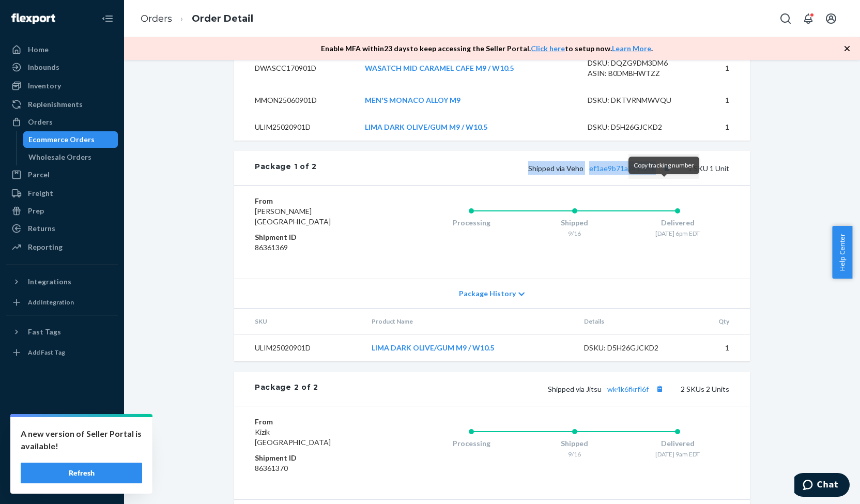  Describe the element at coordinates (39, 175) in the screenshot. I see `div: Parcel` at that location.